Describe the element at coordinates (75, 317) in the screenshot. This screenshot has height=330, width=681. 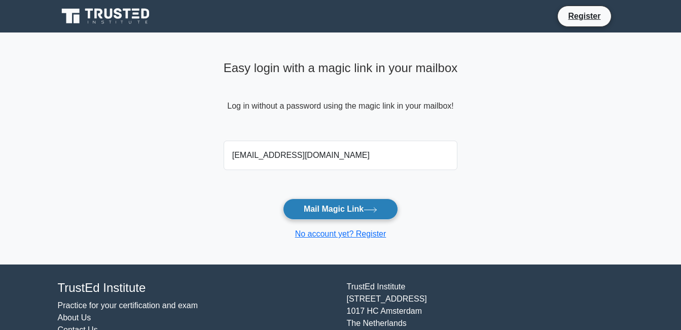
I see `a: About Us` at that location.